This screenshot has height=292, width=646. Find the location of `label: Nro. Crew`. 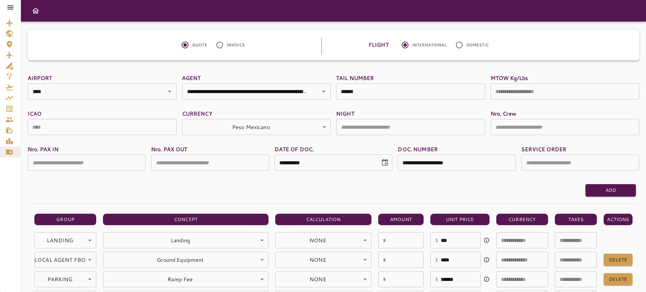

label: Nro. Crew is located at coordinates (565, 113).